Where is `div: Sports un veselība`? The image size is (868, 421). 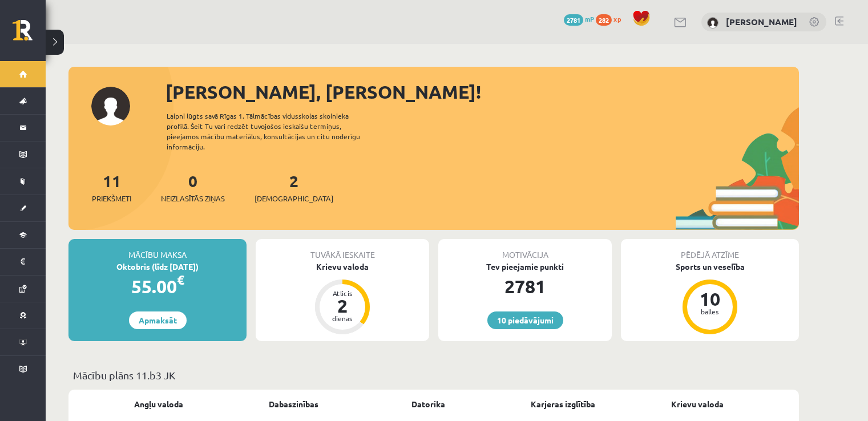
div: Sports un veselība is located at coordinates (710, 267).